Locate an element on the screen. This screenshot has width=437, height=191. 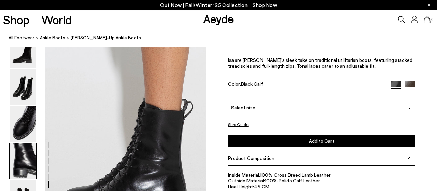
a: 0 is located at coordinates (427, 19).